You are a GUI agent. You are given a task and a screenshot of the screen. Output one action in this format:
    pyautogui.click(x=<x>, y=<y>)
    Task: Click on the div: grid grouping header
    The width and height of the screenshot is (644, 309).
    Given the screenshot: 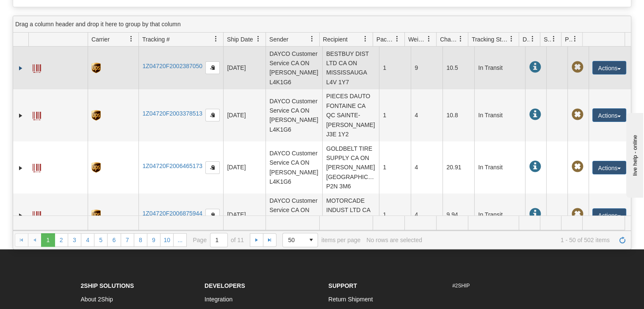 What is the action you would take?
    pyautogui.click(x=322, y=24)
    